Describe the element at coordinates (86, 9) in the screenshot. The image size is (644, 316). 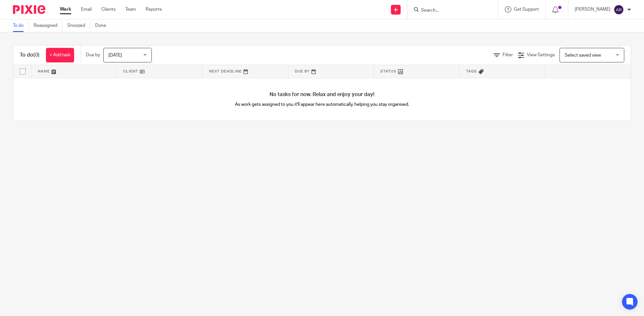
I see `a: Email` at that location.